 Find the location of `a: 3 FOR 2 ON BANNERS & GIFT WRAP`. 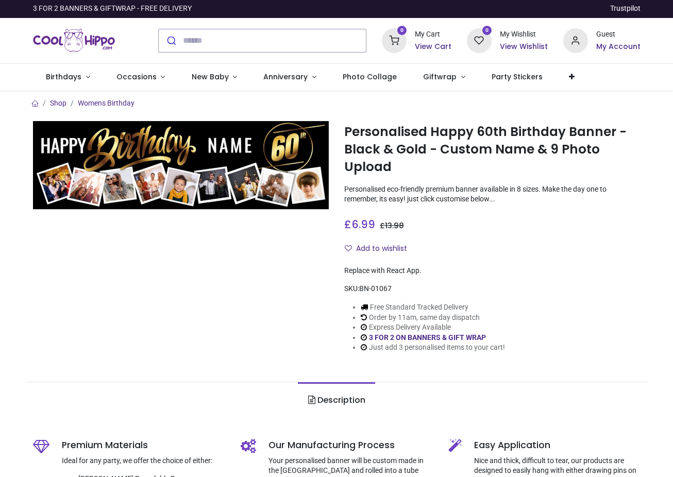

a: 3 FOR 2 ON BANNERS & GIFT WRAP is located at coordinates (427, 337).